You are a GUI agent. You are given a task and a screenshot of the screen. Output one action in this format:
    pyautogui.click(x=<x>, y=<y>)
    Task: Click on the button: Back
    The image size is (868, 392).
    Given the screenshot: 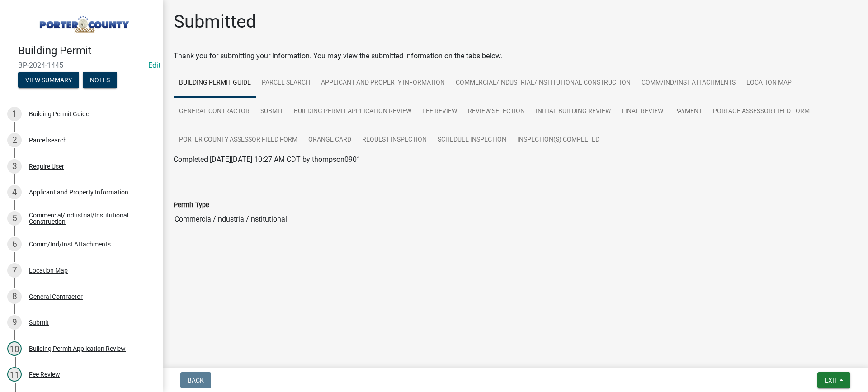 What is the action you would take?
    pyautogui.click(x=196, y=381)
    